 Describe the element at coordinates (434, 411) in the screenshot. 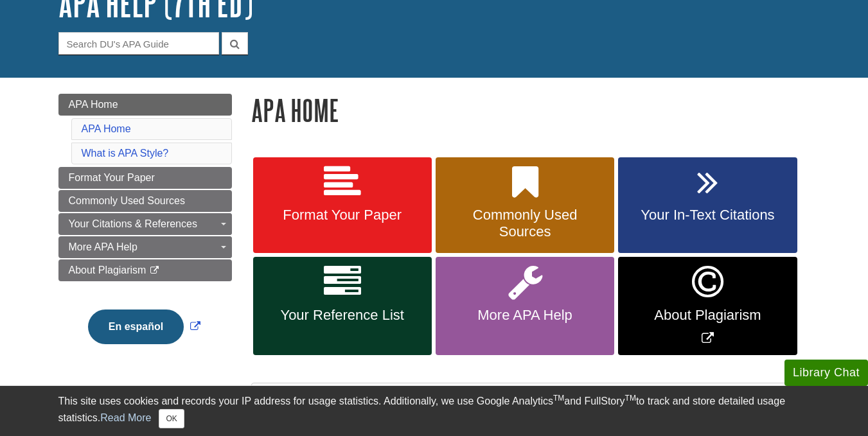

I see `div: This site uses cookies and records your IP address for usage statistics. Additionally, we use Goo...` at that location.